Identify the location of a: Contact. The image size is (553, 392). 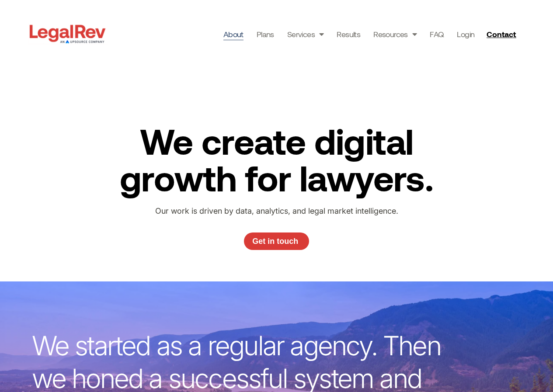
(502, 34).